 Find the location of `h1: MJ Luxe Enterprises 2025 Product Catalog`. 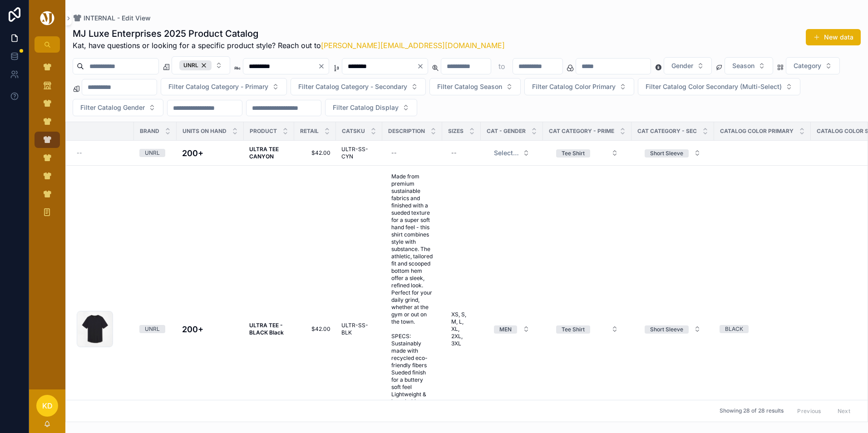

h1: MJ Luxe Enterprises 2025 Product Catalog is located at coordinates (289, 34).